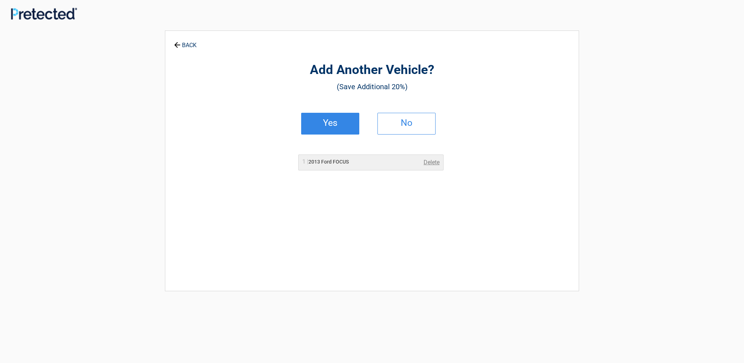  I want to click on span: 1 |, so click(305, 162).